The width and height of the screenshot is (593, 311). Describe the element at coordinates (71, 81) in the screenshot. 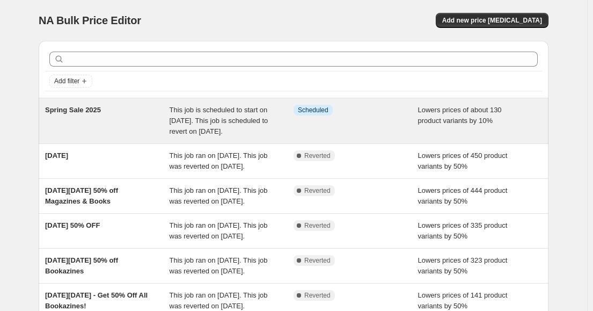

I see `button: Add filter` at that location.